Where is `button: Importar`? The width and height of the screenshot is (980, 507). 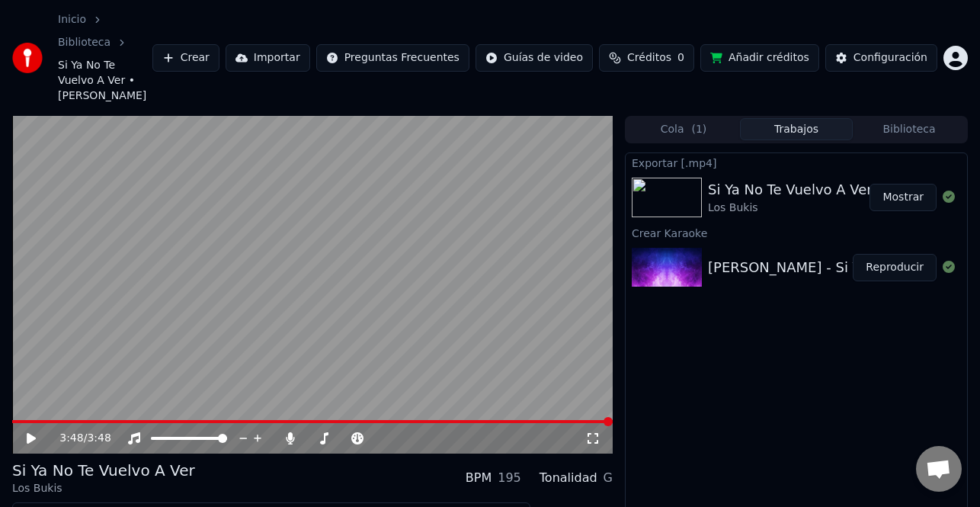
button: Importar is located at coordinates (268, 58).